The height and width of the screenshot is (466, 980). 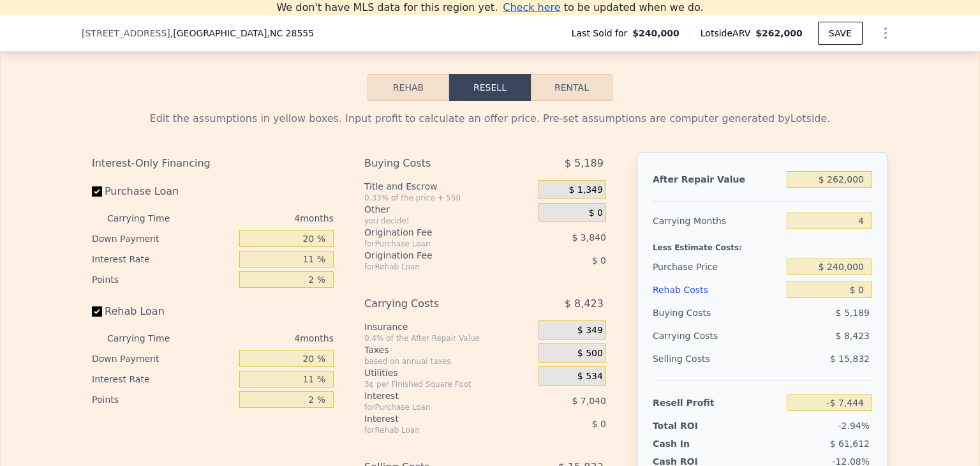 I want to click on span: $ 1,349, so click(x=586, y=190).